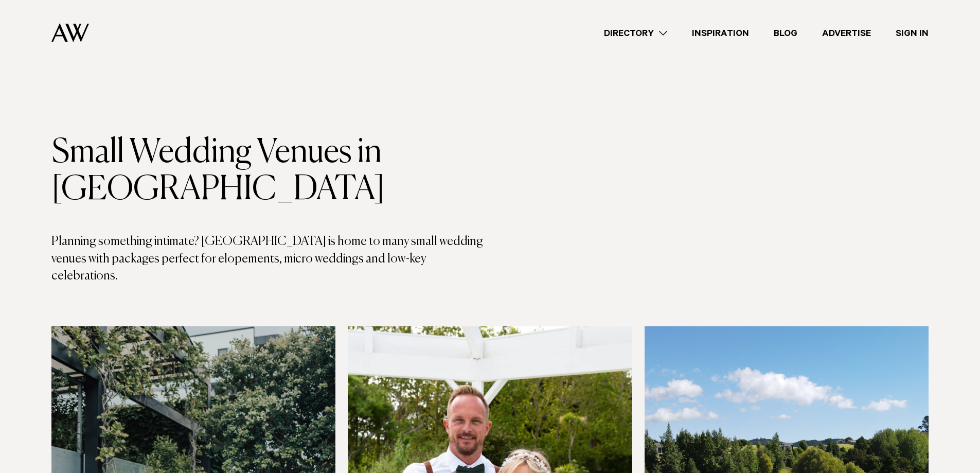 The height and width of the screenshot is (473, 980). I want to click on a: Inspiration, so click(720, 33).